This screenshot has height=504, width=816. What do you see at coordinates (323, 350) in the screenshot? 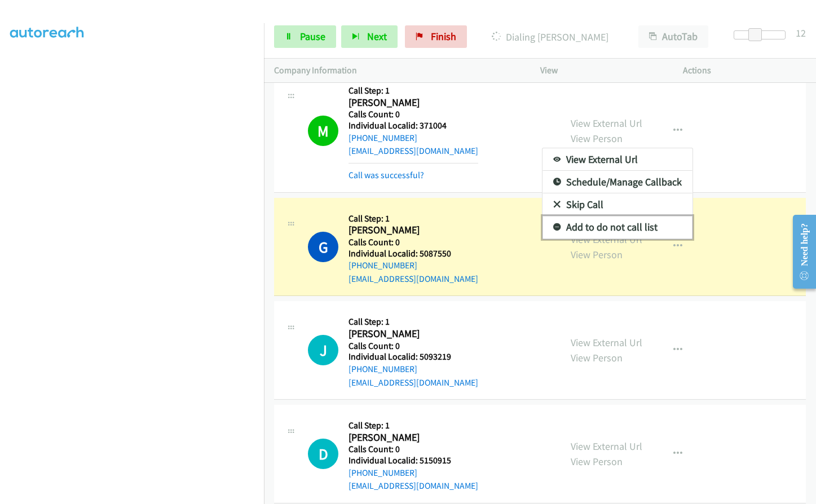
I see `h1: J` at bounding box center [323, 350].